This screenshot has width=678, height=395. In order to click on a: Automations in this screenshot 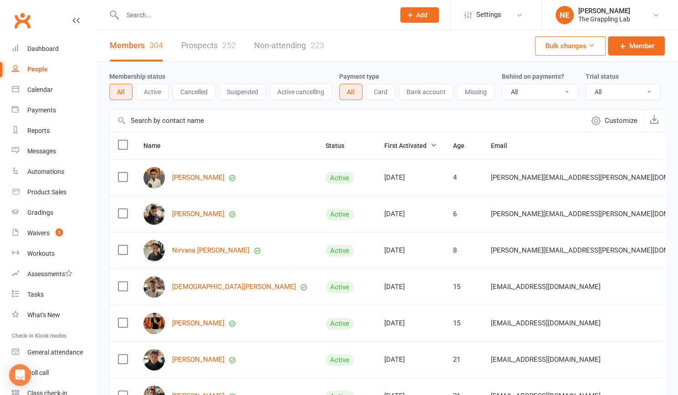, I will do `click(54, 172)`.